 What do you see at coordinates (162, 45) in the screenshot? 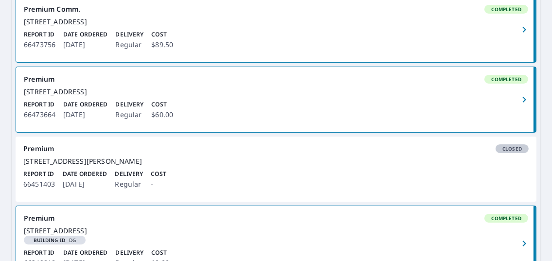
I see `p: $89.50` at bounding box center [162, 45].